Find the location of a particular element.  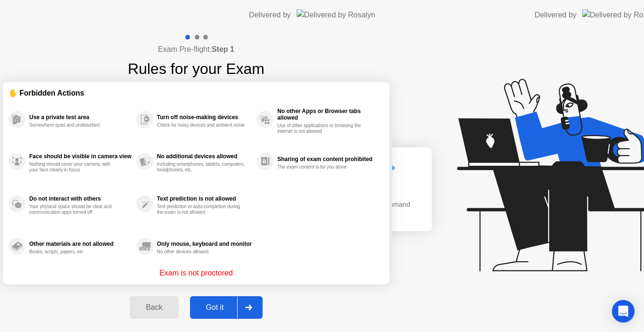

h1: Rules for your Exam is located at coordinates (196, 68).